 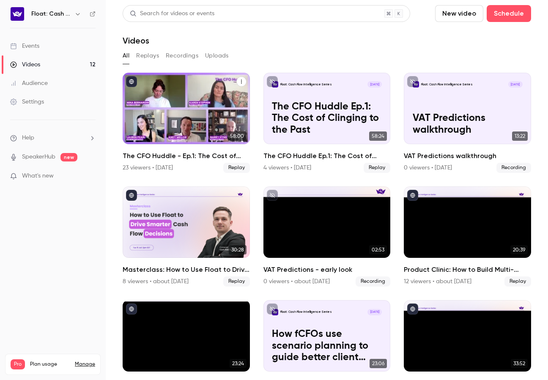 What do you see at coordinates (327, 236) in the screenshot?
I see `li: VAT Predictions - early look` at bounding box center [327, 236].